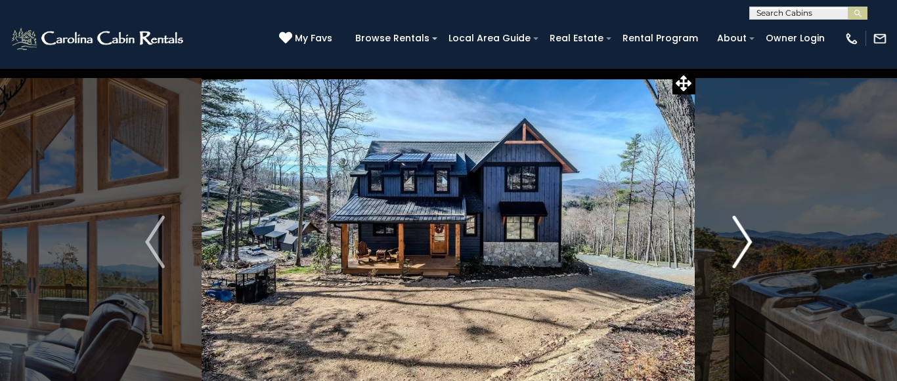 This screenshot has height=381, width=897. I want to click on a: About, so click(731, 38).